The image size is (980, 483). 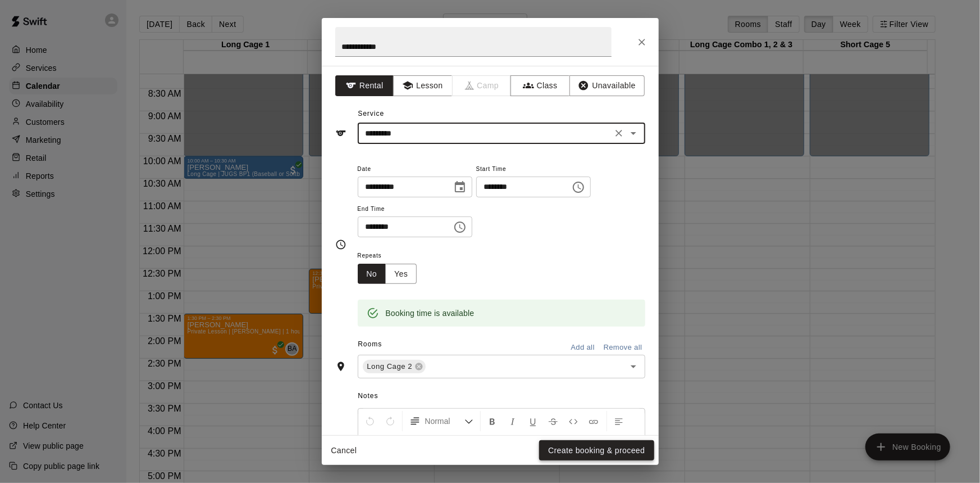 I want to click on span: Normal, so click(x=445, y=421).